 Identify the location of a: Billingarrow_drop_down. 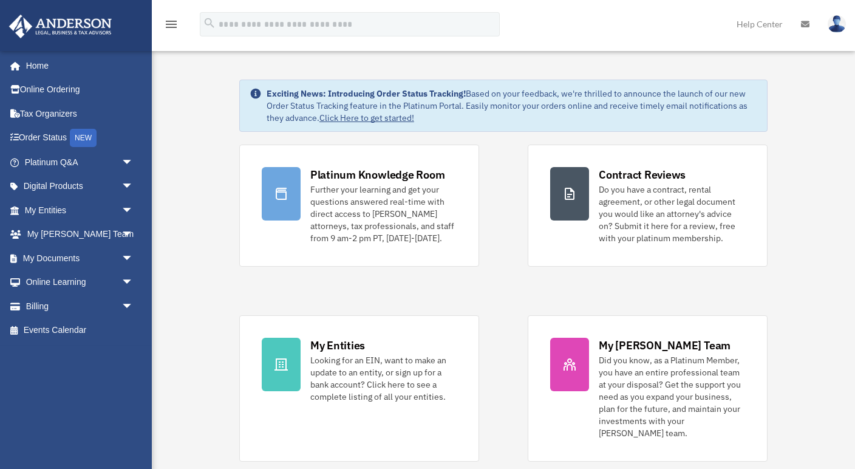
(80, 306).